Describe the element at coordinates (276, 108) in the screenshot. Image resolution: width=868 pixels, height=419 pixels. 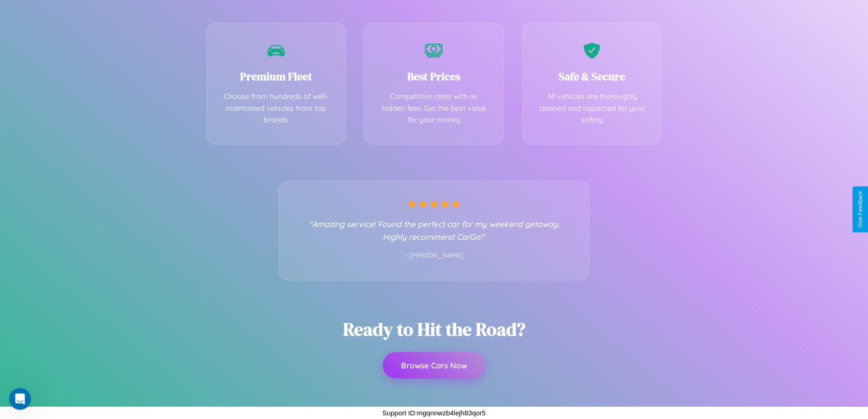
I see `p: Choose from hundreds of well-maintained vehicles from top brands` at that location.